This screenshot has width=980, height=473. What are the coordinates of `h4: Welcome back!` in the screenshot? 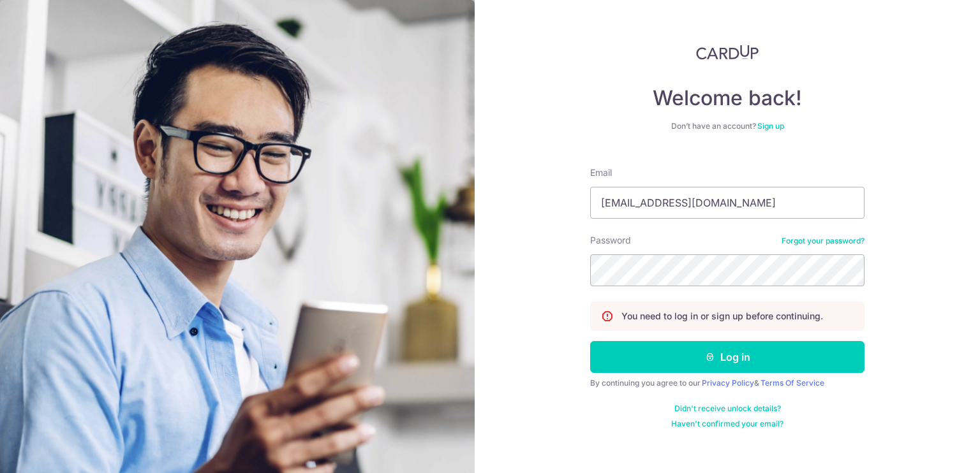 It's located at (727, 98).